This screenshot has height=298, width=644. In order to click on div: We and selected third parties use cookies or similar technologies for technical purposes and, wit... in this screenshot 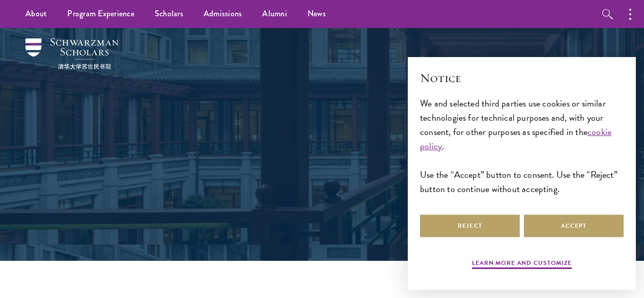, I will do `click(522, 146)`.